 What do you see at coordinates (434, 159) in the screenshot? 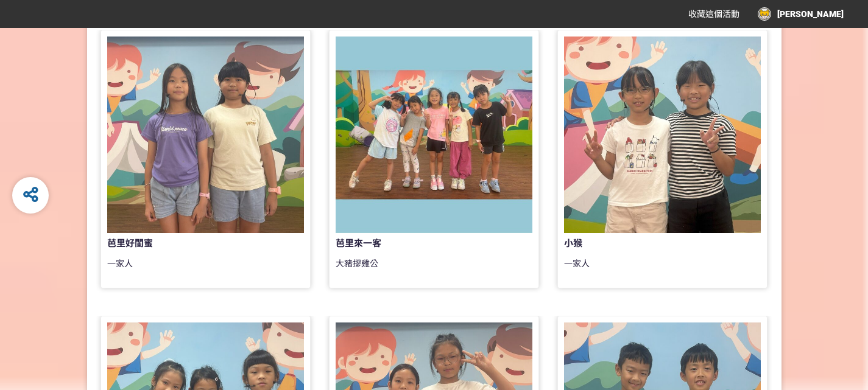
I see `a: 芭里來一客大豬摎雞公` at bounding box center [434, 159].